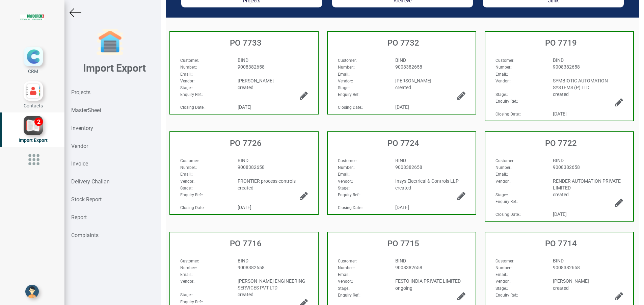 This screenshot has height=305, width=644. I want to click on h3: PO 7714, so click(561, 244).